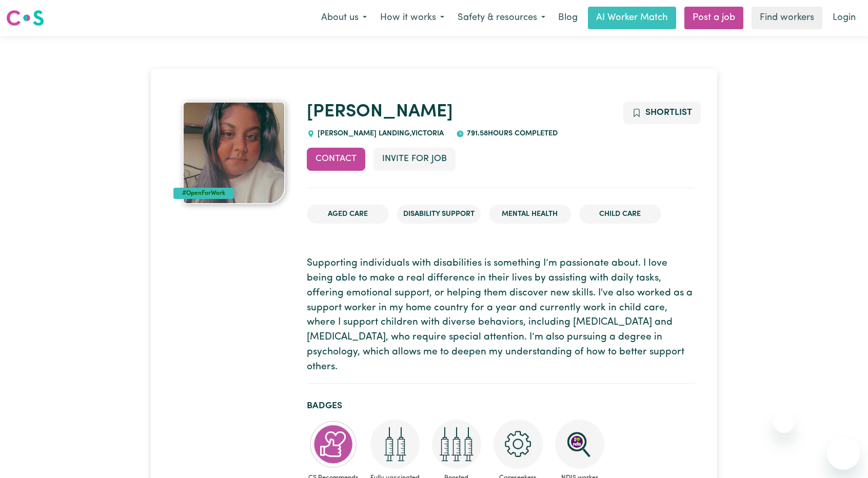 This screenshot has height=478, width=868. I want to click on button: Invite for Job, so click(415, 159).